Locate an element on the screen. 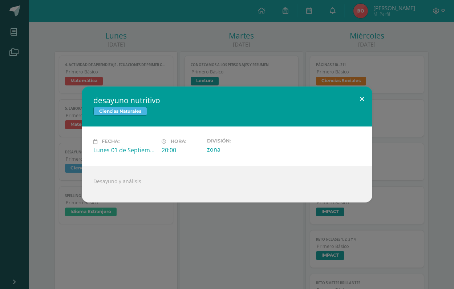  span: Fecha: is located at coordinates (110, 141).